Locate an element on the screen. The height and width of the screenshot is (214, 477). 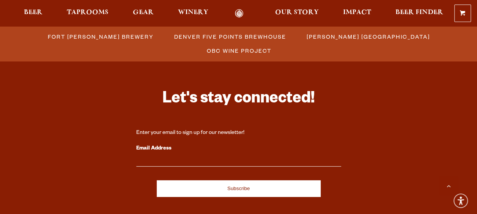
div: Accessibility Menu is located at coordinates (461, 201).